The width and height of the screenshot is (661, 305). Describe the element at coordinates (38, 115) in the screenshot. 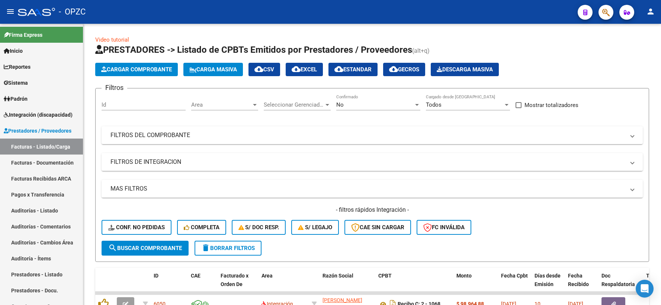

I see `span: Integración (discapacidad)` at that location.